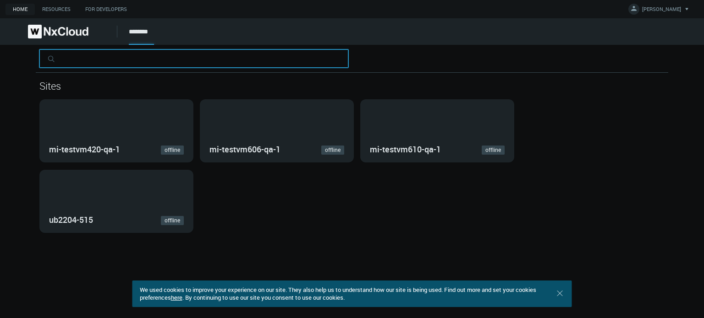  What do you see at coordinates (106, 9) in the screenshot?
I see `a: For Developers` at bounding box center [106, 9].